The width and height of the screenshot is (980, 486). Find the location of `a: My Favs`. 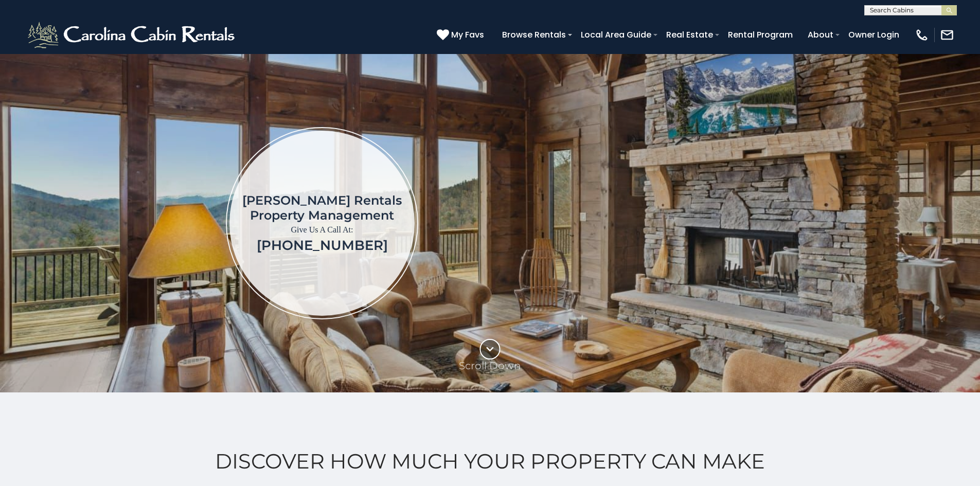

a: My Favs is located at coordinates (462, 35).